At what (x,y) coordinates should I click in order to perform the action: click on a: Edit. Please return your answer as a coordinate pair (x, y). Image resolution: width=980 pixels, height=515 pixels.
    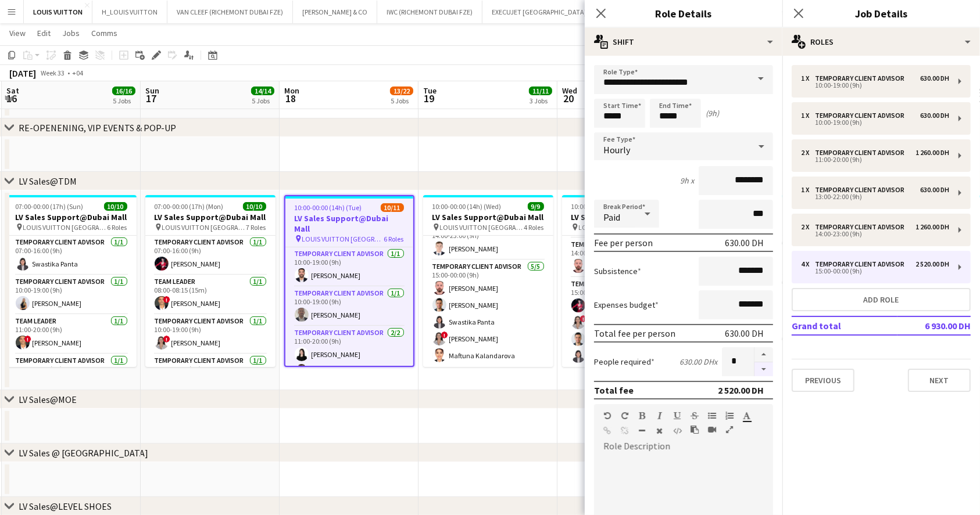
    Looking at the image, I should click on (43, 33).